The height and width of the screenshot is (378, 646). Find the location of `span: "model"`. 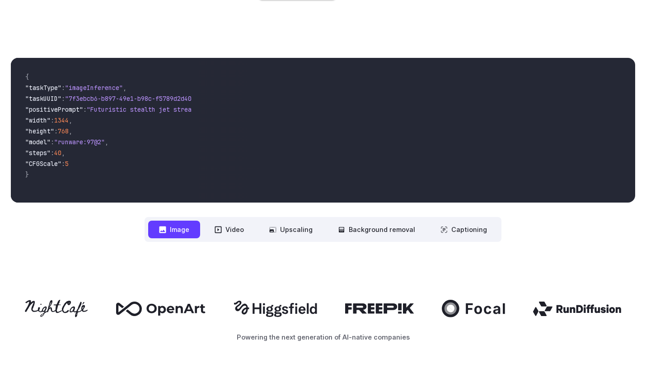

span: "model" is located at coordinates (38, 142).